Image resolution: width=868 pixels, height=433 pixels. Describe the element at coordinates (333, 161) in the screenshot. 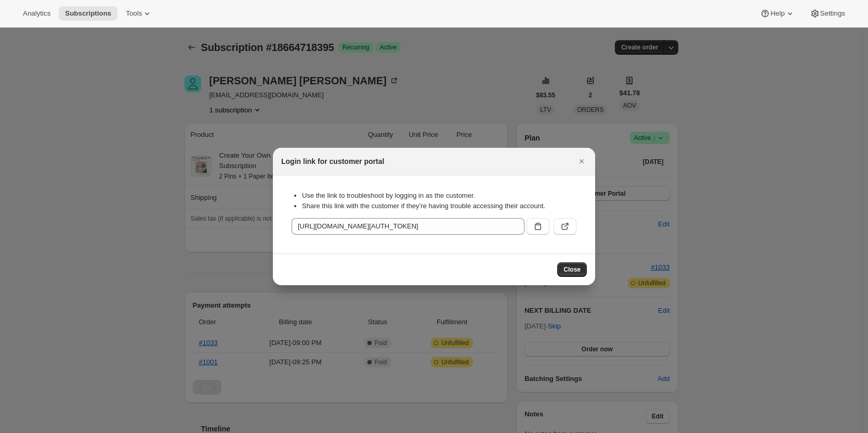

I see `h2: Login link for customer portal` at that location.